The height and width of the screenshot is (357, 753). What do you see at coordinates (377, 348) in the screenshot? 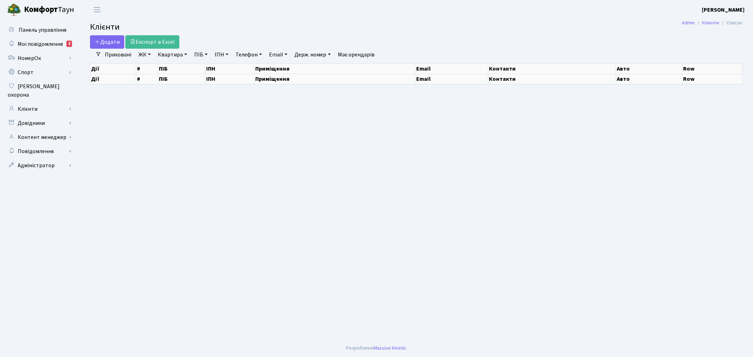
I see `div: Розроблено .` at bounding box center [377, 348].